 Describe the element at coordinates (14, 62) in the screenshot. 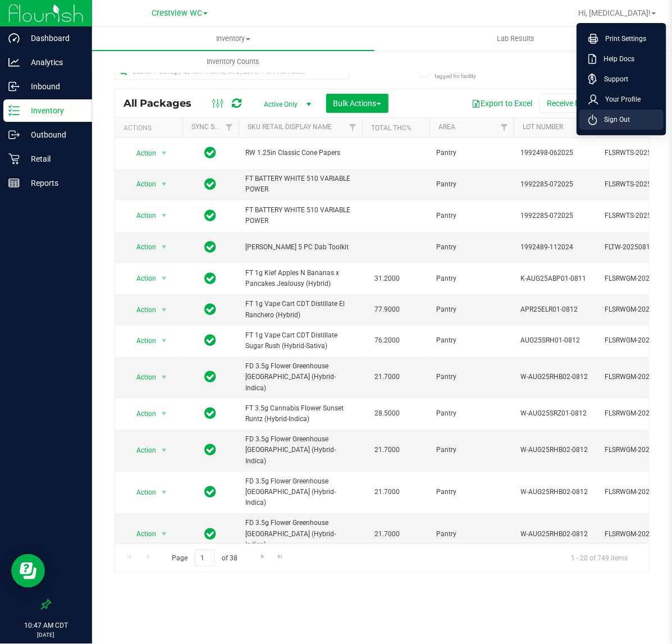

I see `inline-svg: Analytics` at that location.